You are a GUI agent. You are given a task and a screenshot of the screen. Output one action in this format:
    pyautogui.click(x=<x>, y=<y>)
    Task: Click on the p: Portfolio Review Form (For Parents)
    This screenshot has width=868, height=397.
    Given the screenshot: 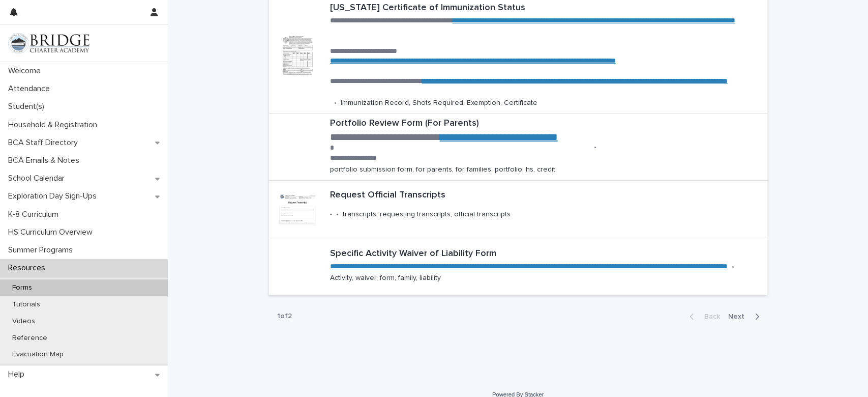 What is the action you would take?
    pyautogui.click(x=547, y=123)
    